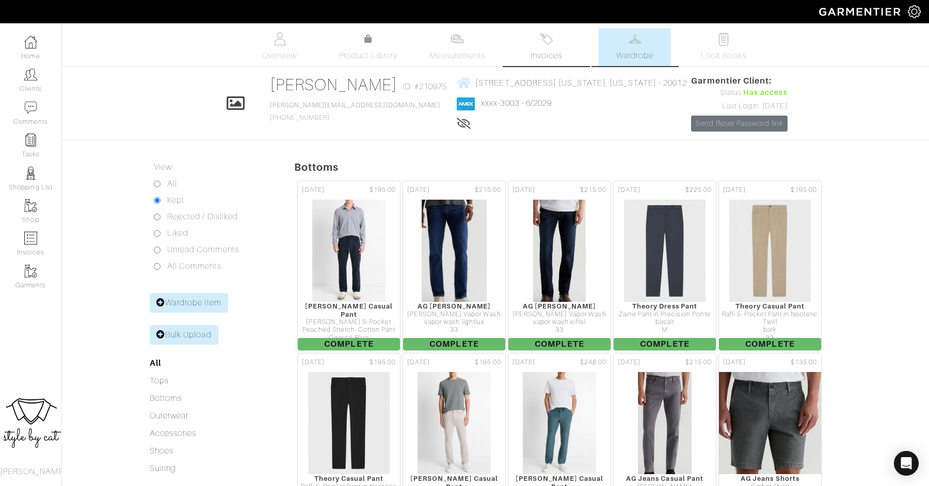  I want to click on a: Product Library, so click(368, 47).